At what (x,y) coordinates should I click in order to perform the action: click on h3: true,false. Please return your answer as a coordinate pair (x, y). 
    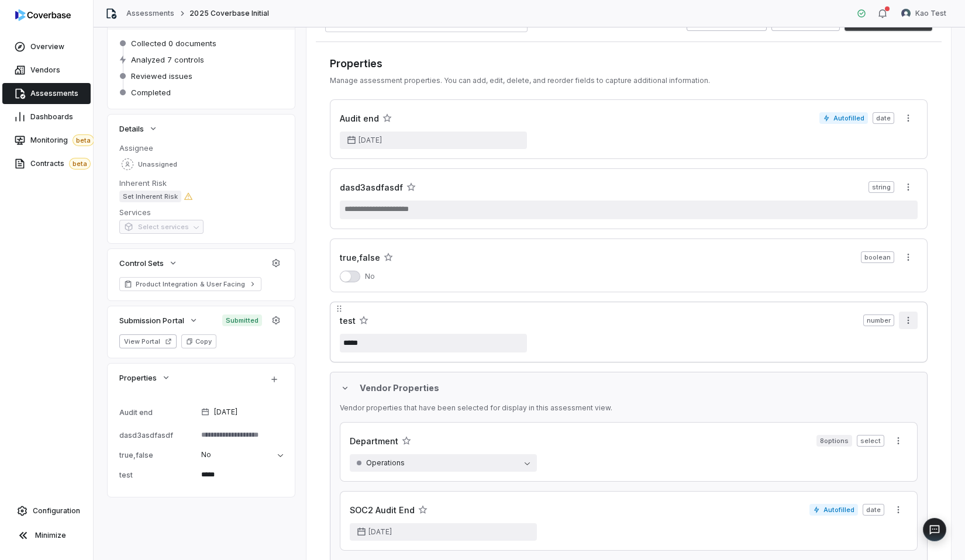
    Looking at the image, I should click on (360, 257).